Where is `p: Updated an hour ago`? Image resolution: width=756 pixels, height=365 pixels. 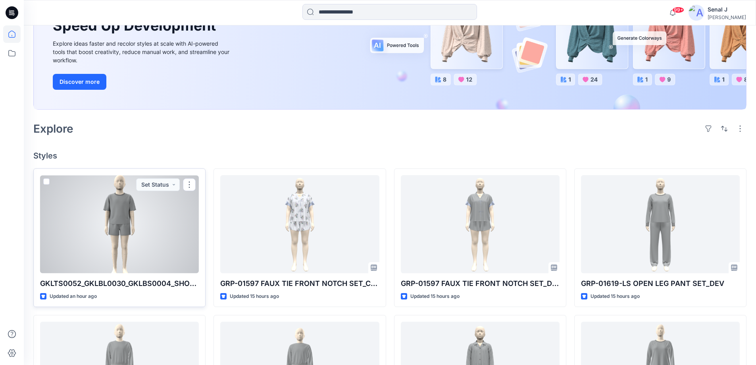
p: Updated an hour ago is located at coordinates (73, 296).